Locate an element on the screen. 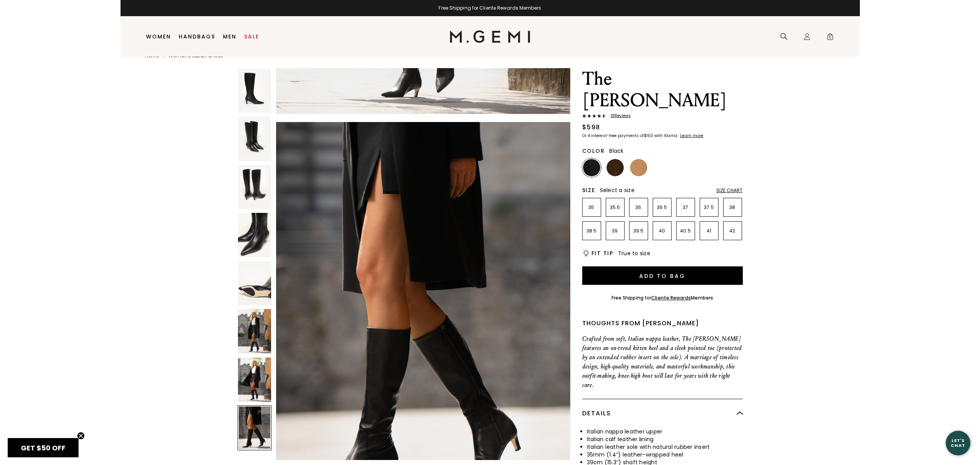  div: $598 is located at coordinates (591, 128).